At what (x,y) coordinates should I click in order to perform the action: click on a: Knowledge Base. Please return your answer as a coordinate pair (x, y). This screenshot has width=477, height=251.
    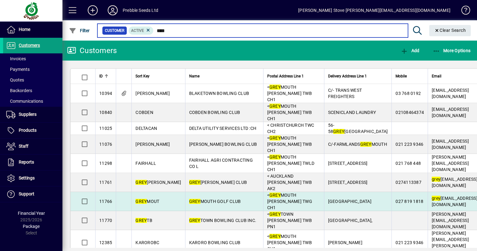
    Looking at the image, I should click on (463, 11).